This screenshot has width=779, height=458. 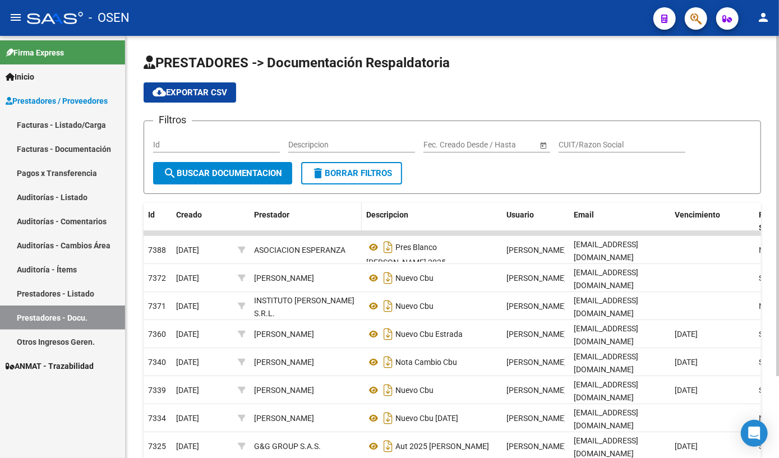 What do you see at coordinates (57, 101) in the screenshot?
I see `span: Prestadores / Proveedores` at bounding box center [57, 101].